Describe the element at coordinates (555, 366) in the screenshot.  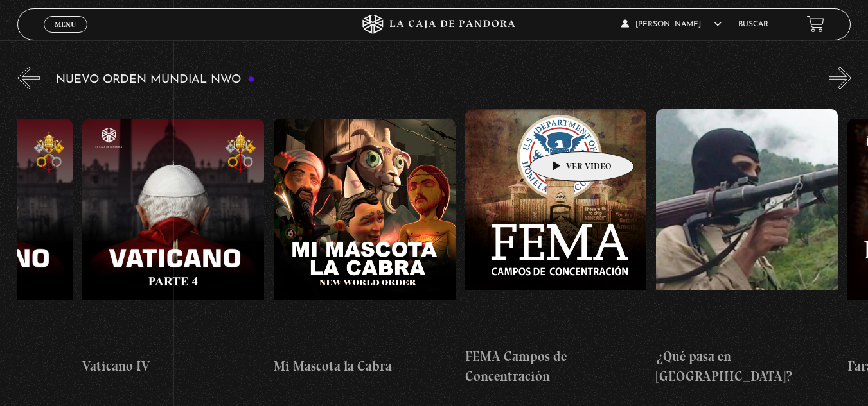
I see `h4: FEMA Campos de Concentración` at that location.